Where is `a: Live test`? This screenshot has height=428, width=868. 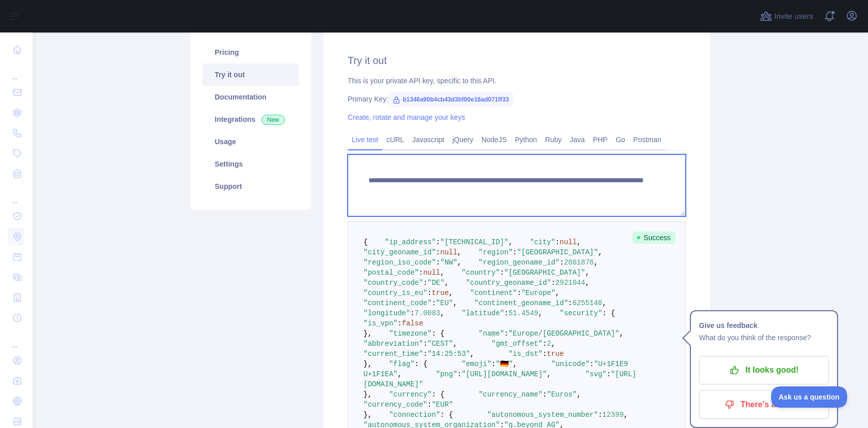 a: Live test is located at coordinates (365, 139).